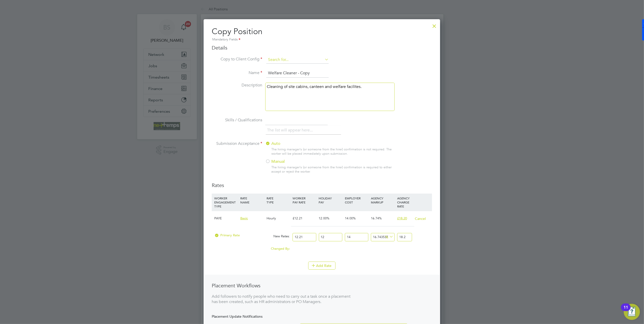 This screenshot has width=644, height=324. I want to click on div: Mandatory Fields, so click(322, 40).